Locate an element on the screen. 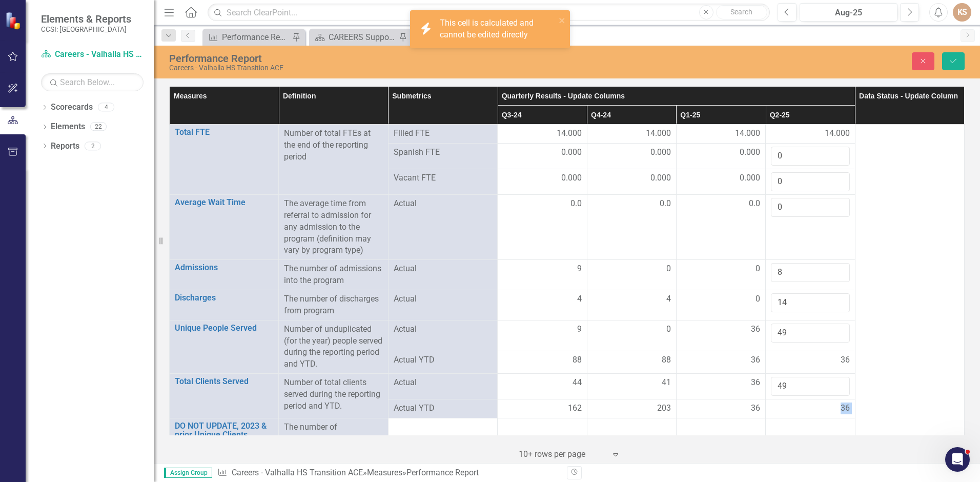 This screenshot has height=482, width=980. input: Search Below... is located at coordinates (92, 82).